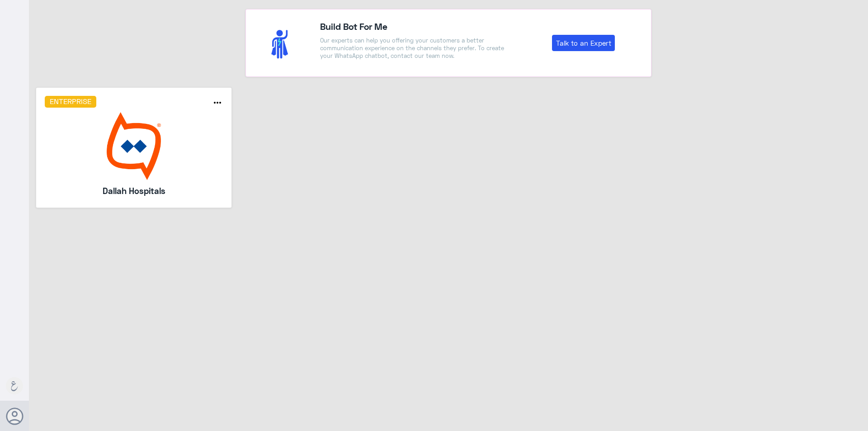 The height and width of the screenshot is (431, 868). Describe the element at coordinates (134, 146) in the screenshot. I see `img: bot image` at that location.